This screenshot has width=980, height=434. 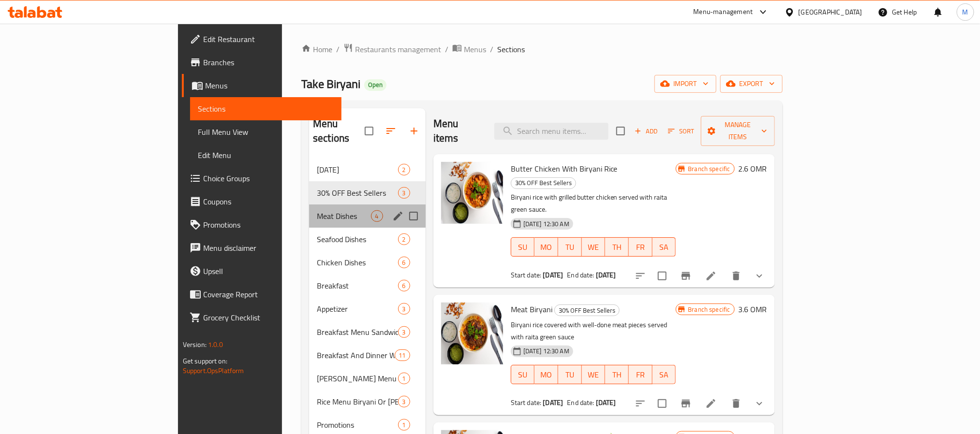 I want to click on div: Seafood Dishes, so click(x=357, y=240).